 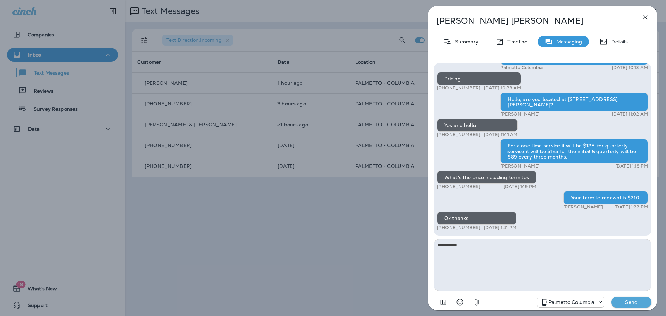 What do you see at coordinates (606, 198) in the screenshot?
I see `div: Your termite renewal is $210.` at bounding box center [606, 198].